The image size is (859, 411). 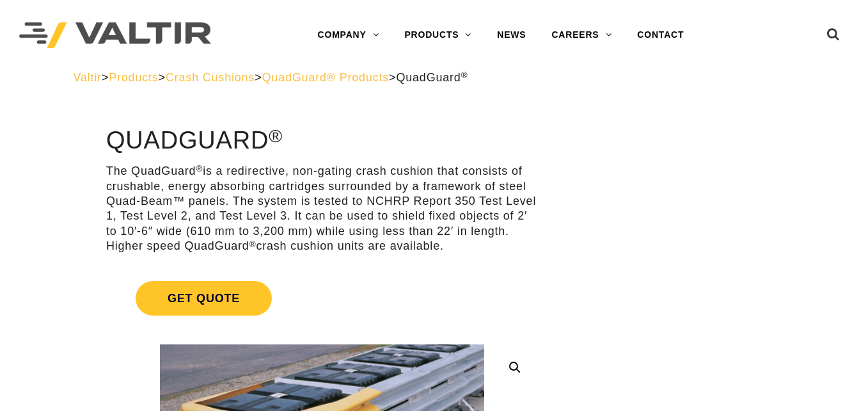 What do you see at coordinates (322, 209) in the screenshot?
I see `p: The QuadGuard is a redirective, non-gating crash cushion that consists of crushable, energy absor...` at bounding box center [322, 209].